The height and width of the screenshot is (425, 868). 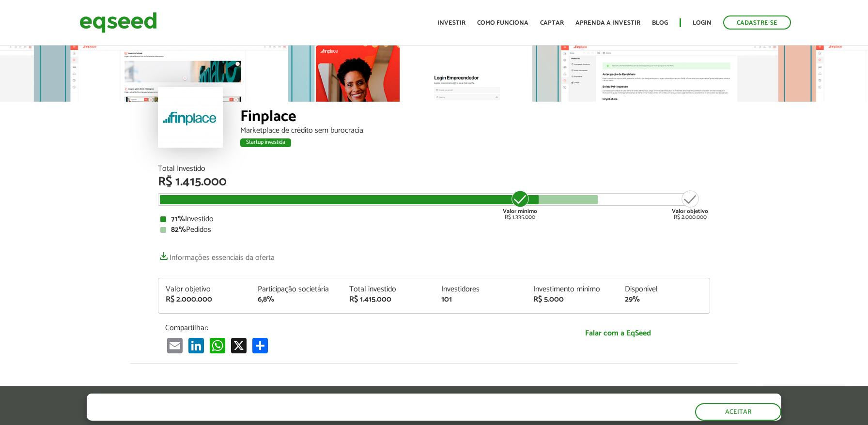 What do you see at coordinates (118, 23) in the screenshot?
I see `img: EqSeed` at bounding box center [118, 23].